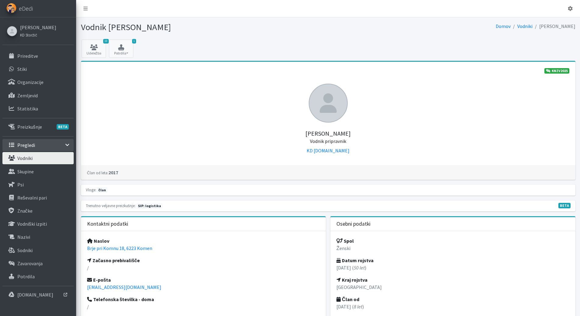 The height and width of the screenshot is (316, 580). What do you see at coordinates (98, 241) in the screenshot?
I see `strong: Naslov` at bounding box center [98, 241].